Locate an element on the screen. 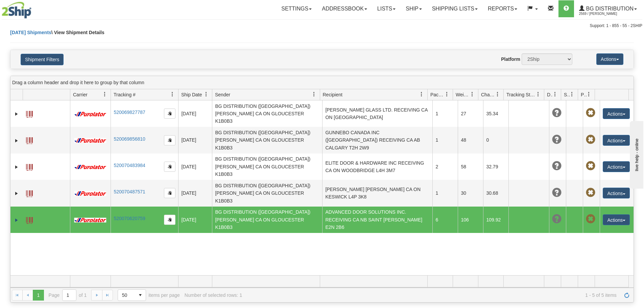 The width and height of the screenshot is (644, 308). td: 2 is located at coordinates (445, 167).